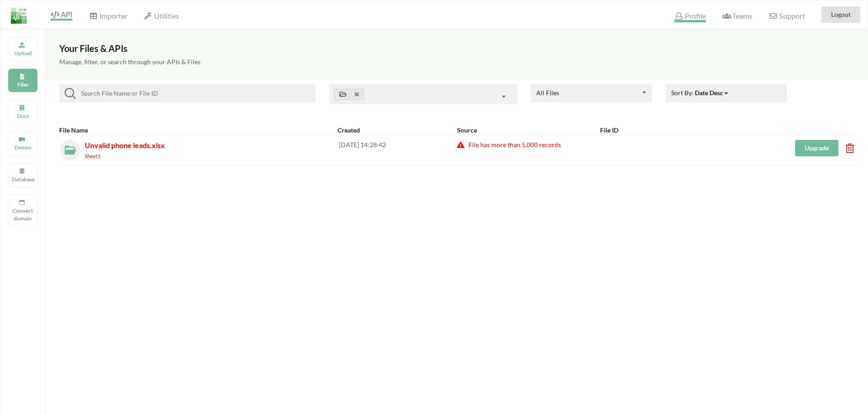 This screenshot has width=868, height=415. What do you see at coordinates (787, 16) in the screenshot?
I see `span: Support` at bounding box center [787, 16].